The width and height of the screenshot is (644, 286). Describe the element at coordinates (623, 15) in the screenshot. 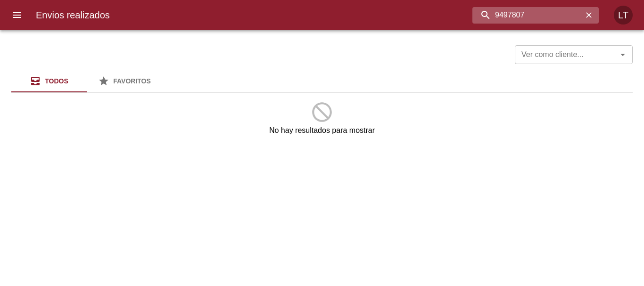

I see `div: LT` at that location.